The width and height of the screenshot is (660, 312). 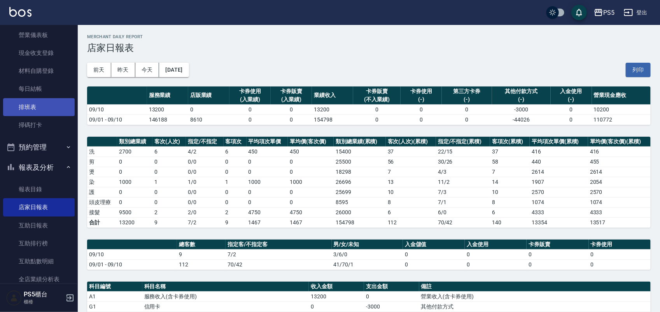 I want to click on td: 營業收入(含卡券使用), so click(x=535, y=296).